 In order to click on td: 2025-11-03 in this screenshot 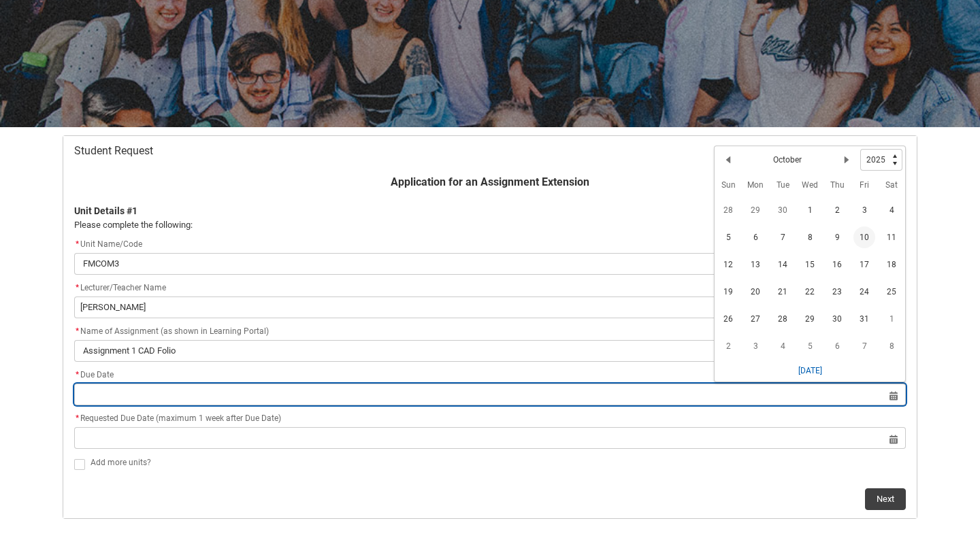, I will do `click(755, 346)`.